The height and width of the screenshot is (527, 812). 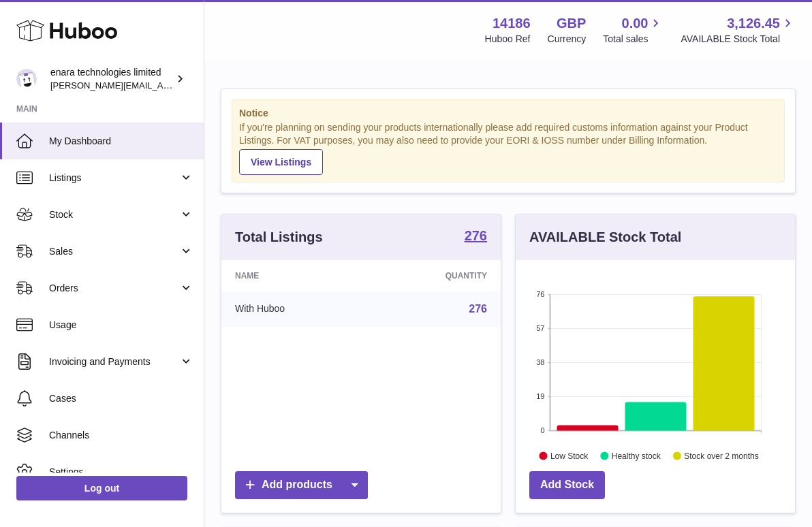 I want to click on h3: Total Listings, so click(x=279, y=237).